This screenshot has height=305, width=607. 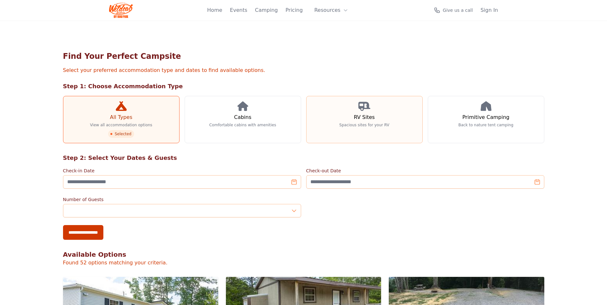 What do you see at coordinates (364, 125) in the screenshot?
I see `p: Spacious sites for your RV` at bounding box center [364, 125].